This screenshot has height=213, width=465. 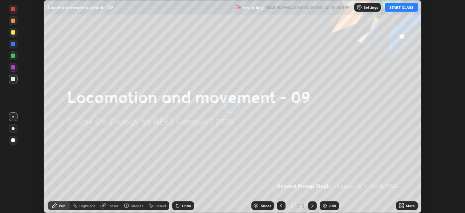 What do you see at coordinates (325, 205) in the screenshot?
I see `img: add-slide-button` at bounding box center [325, 205].